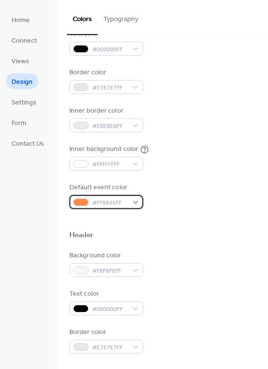 The width and height of the screenshot is (268, 369). Describe the element at coordinates (22, 81) in the screenshot. I see `a: Design` at that location.